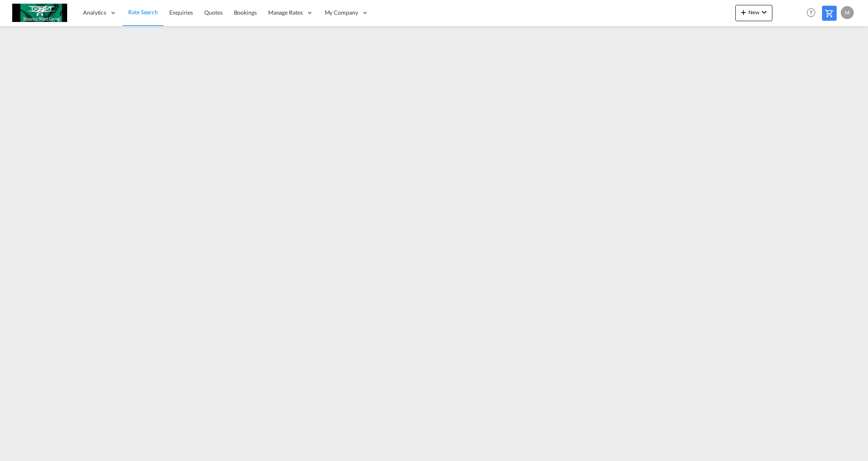 This screenshot has height=461, width=868. What do you see at coordinates (143, 12) in the screenshot?
I see `span: Rate Search` at bounding box center [143, 12].